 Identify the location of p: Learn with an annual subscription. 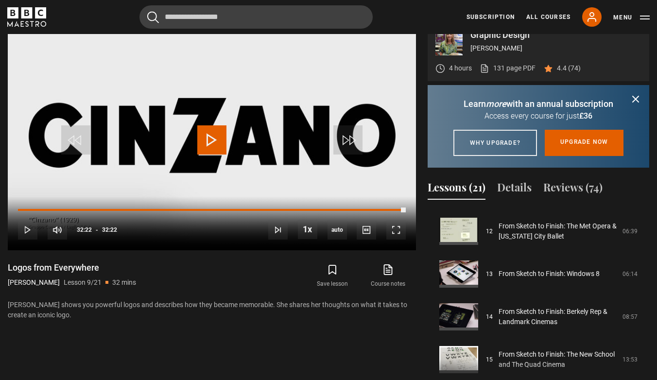
(539, 104).